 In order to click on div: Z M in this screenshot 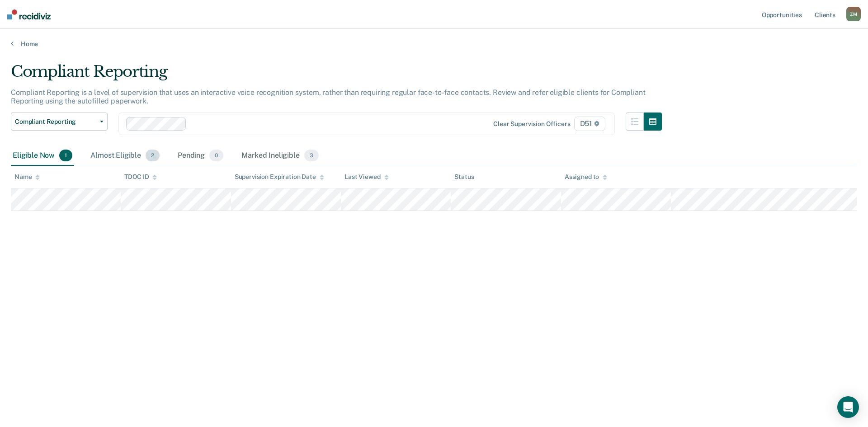, I will do `click(854, 14)`.